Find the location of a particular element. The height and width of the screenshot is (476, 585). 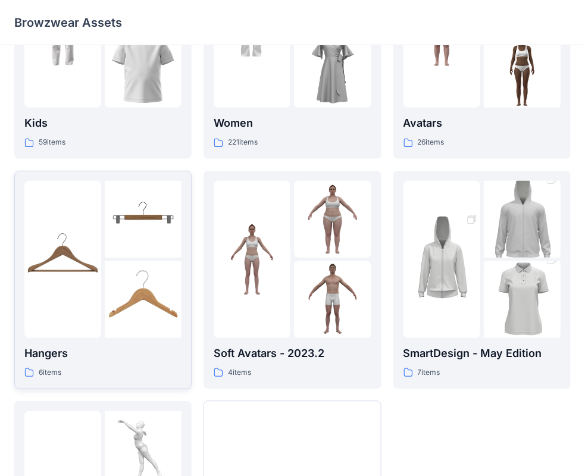

p: 26 items is located at coordinates (431, 142).